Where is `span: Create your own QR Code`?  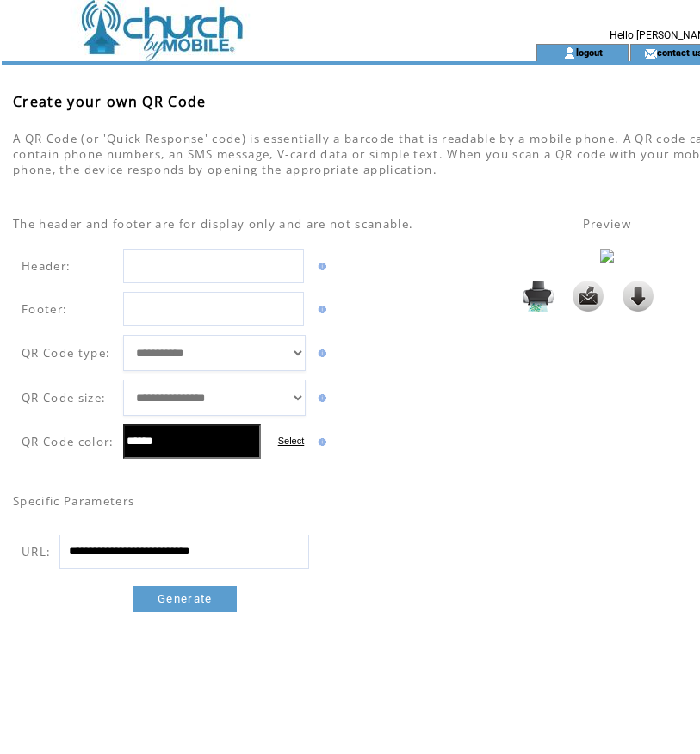
span: Create your own QR Code is located at coordinates (109, 101).